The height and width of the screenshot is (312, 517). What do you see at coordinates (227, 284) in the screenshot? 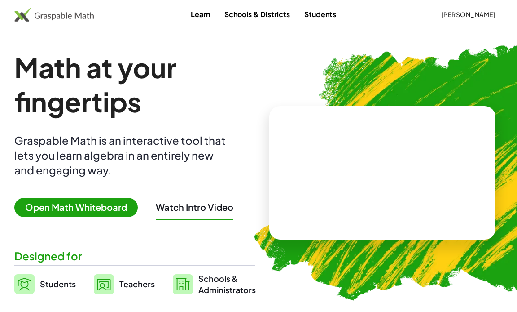
I see `span: Schools & Administrators` at bounding box center [227, 284].